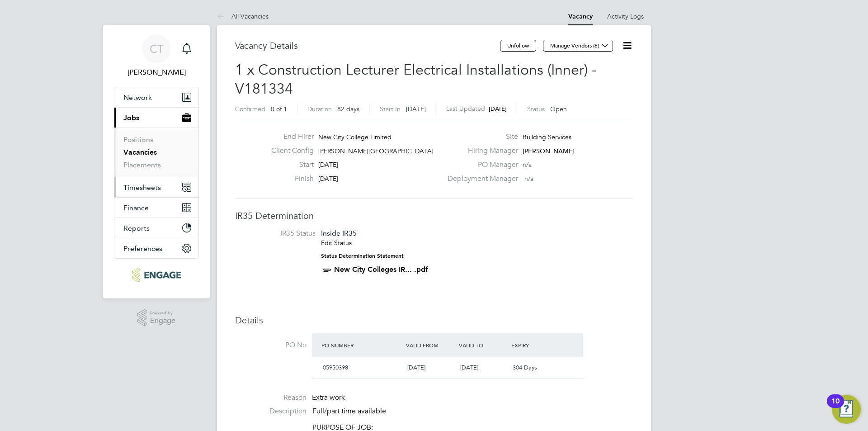  Describe the element at coordinates (525, 368) in the screenshot. I see `span: 304 Days` at that location.